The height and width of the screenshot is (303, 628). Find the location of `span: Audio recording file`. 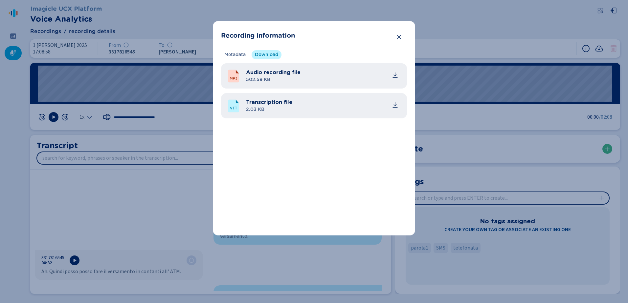

span: Audio recording file is located at coordinates (273, 73).